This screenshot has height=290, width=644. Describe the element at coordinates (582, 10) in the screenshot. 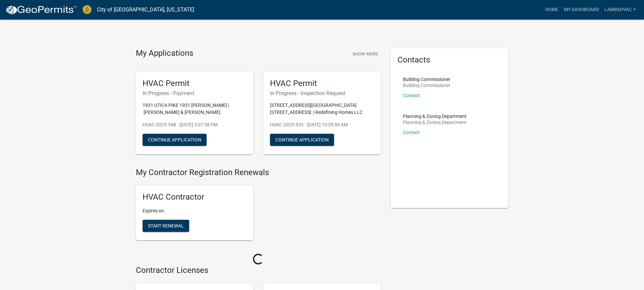

I see `a: My Dashboard` at that location.